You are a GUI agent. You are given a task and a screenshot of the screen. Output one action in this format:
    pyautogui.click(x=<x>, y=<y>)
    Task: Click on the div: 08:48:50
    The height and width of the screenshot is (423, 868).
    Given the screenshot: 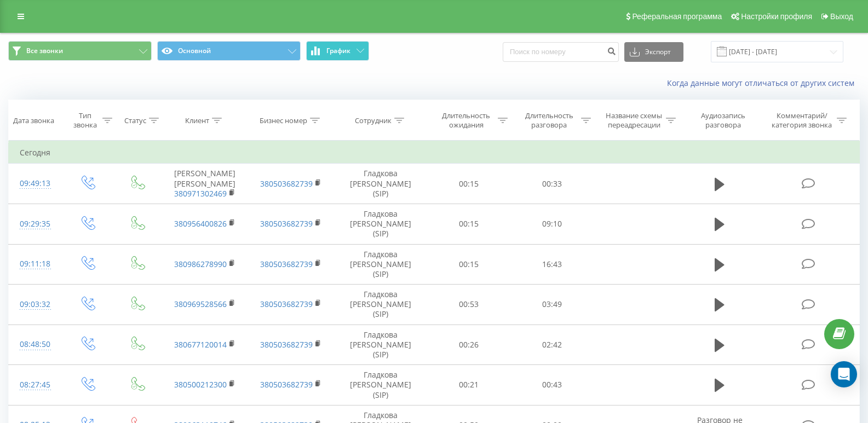 What is the action you would take?
    pyautogui.click(x=35, y=345)
    